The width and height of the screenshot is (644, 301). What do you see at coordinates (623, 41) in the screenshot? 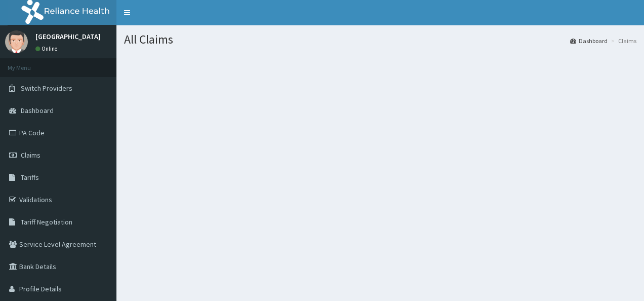
I see `li: Claims` at bounding box center [623, 41].